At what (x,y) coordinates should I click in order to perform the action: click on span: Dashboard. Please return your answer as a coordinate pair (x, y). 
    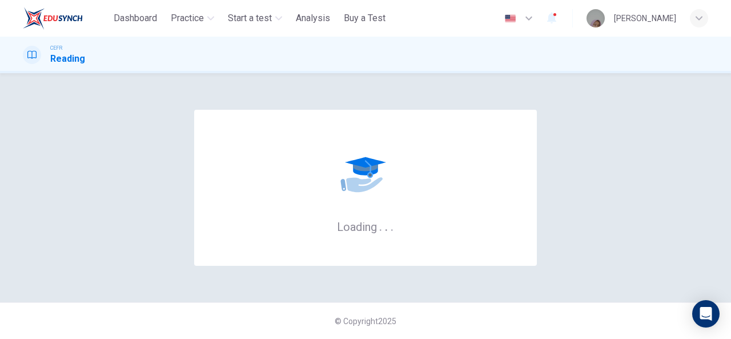
    Looking at the image, I should click on (135, 18).